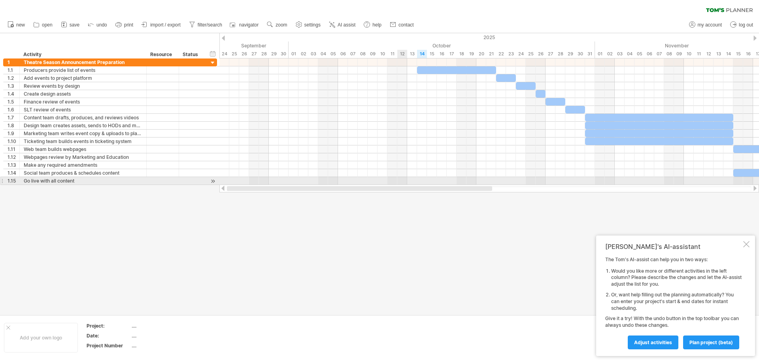 Image resolution: width=759 pixels, height=360 pixels. Describe the element at coordinates (108, 336) in the screenshot. I see `div: Date:` at that location.